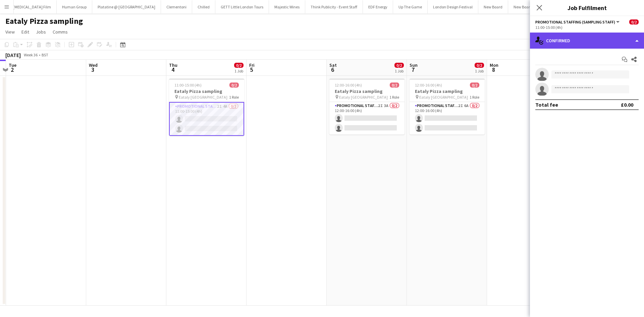  Describe the element at coordinates (252, 65) in the screenshot. I see `span: Fri` at that location.